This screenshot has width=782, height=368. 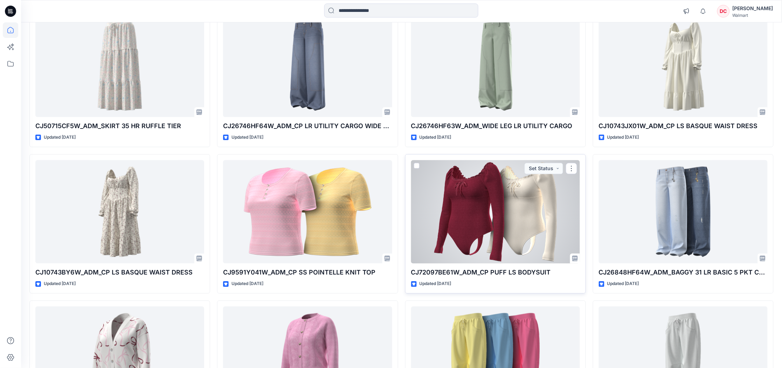 What do you see at coordinates (683, 65) in the screenshot?
I see `a: CJ10743JX01W_ADM_CP LS BASQUE WAIST DRESS` at bounding box center [683, 65].